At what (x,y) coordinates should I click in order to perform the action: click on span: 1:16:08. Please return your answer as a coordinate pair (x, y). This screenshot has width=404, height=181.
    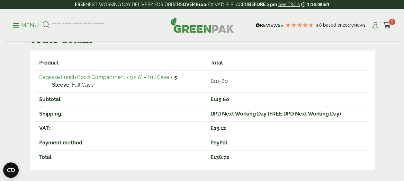
    Looking at the image, I should click on (315, 4).